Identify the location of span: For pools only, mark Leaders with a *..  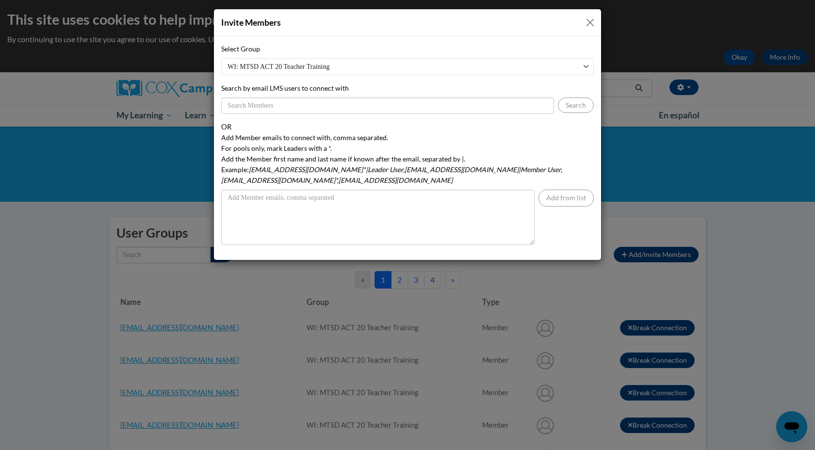
(276, 148).